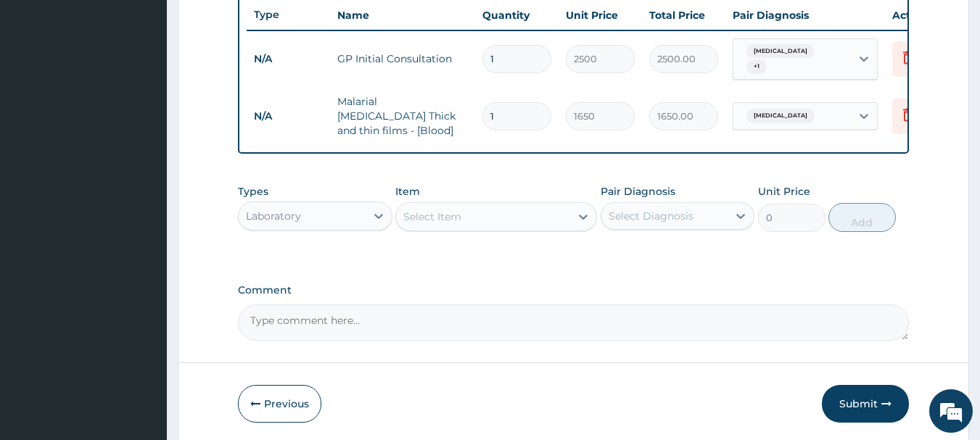 This screenshot has height=440, width=980. I want to click on div: Laboratory, so click(273, 216).